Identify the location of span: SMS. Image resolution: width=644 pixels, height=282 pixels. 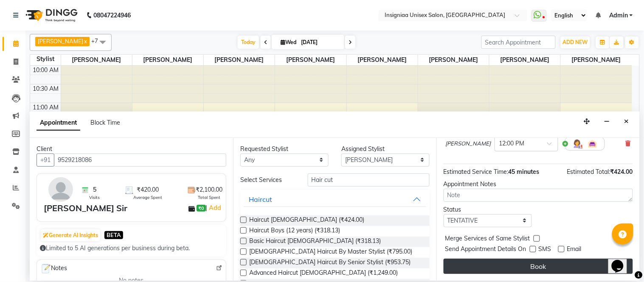
(545, 250).